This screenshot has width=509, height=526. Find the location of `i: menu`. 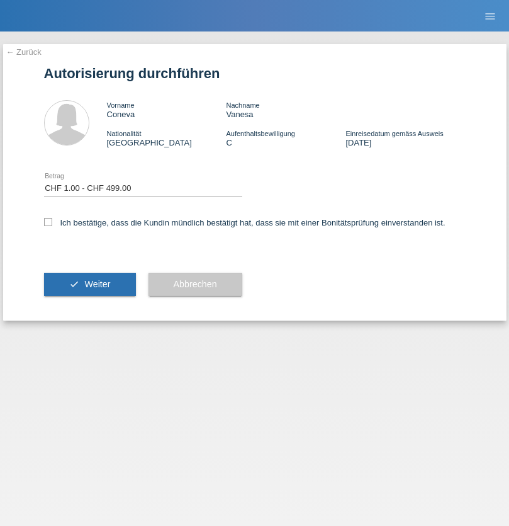

i: menu is located at coordinates (490, 16).